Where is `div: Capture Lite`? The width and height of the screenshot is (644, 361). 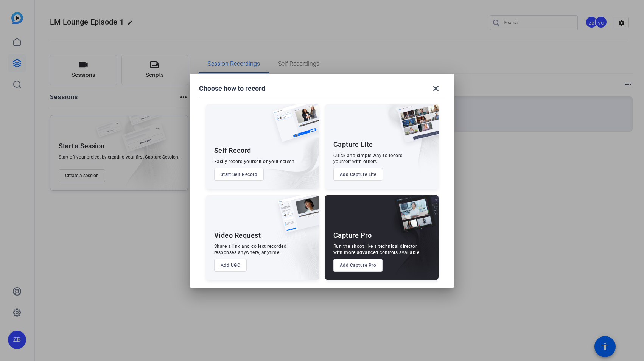 div: Capture Lite is located at coordinates (353, 145).